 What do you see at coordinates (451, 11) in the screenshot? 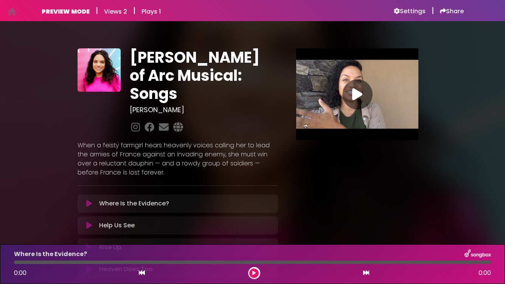
I see `a: Share` at bounding box center [451, 11].